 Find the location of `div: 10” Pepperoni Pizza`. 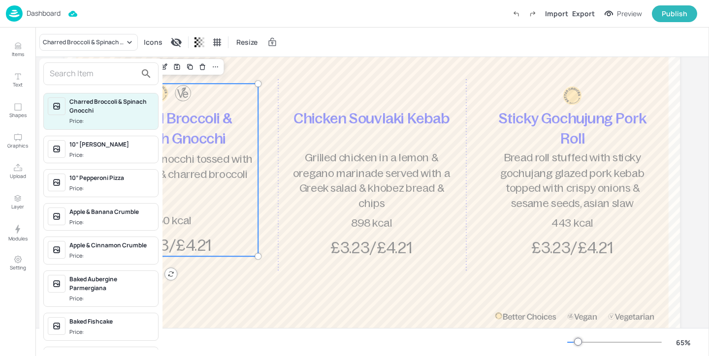

div: 10” Pepperoni Pizza is located at coordinates (112, 178).